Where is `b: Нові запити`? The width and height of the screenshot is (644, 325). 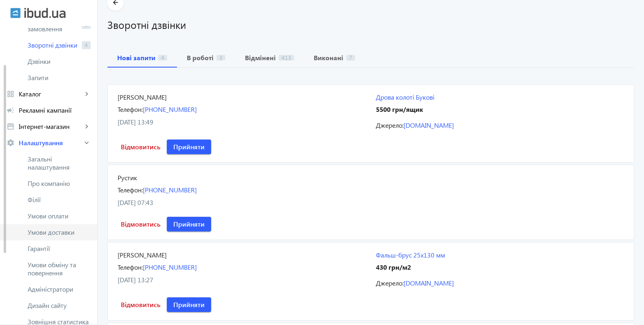
b: Нові запити is located at coordinates (136, 58).